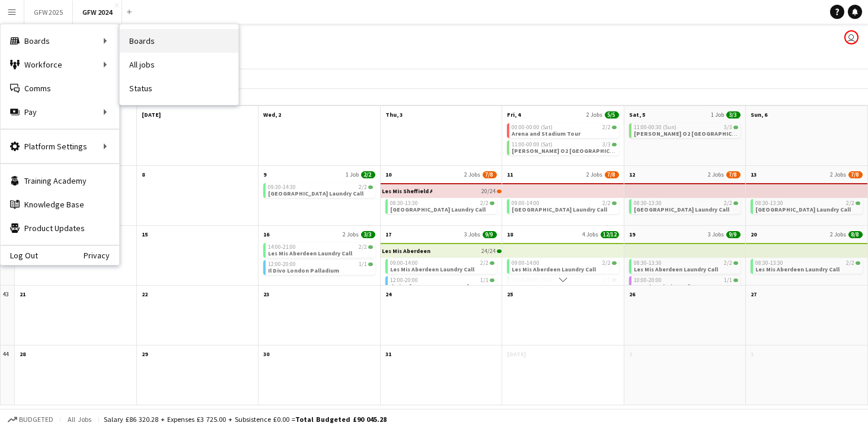  I want to click on span: 25, so click(510, 294).